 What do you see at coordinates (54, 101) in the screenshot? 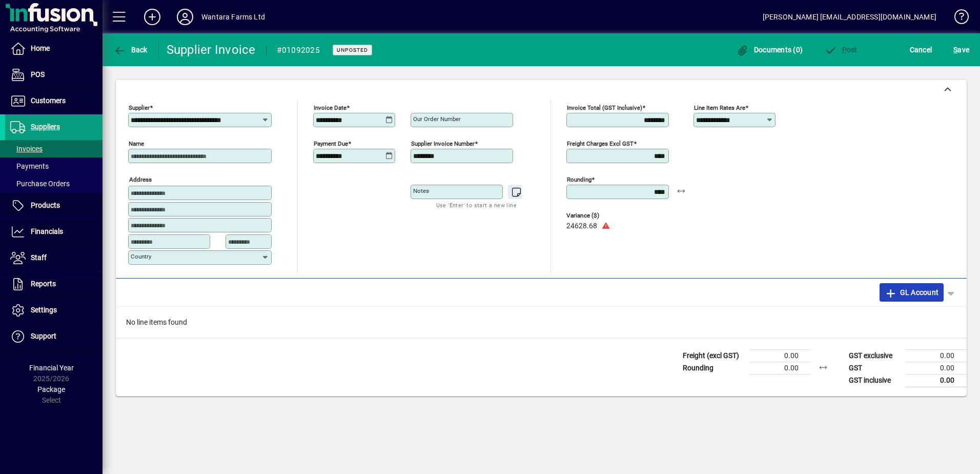
I see `a: Customers` at bounding box center [54, 101].